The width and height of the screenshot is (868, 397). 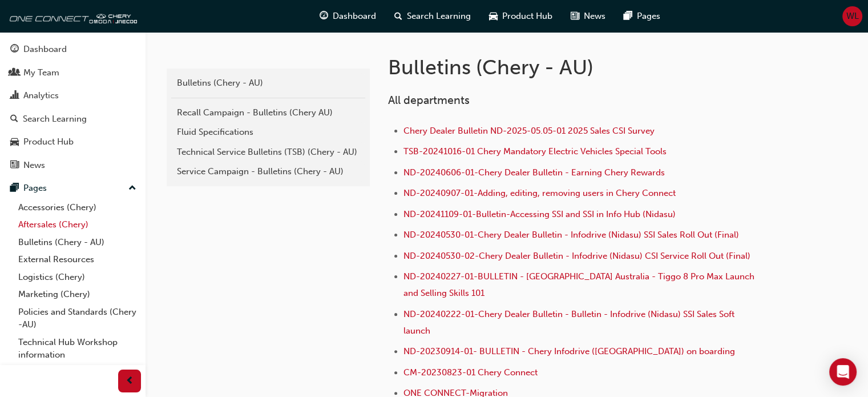 What do you see at coordinates (429, 100) in the screenshot?
I see `span: All departments` at bounding box center [429, 100].